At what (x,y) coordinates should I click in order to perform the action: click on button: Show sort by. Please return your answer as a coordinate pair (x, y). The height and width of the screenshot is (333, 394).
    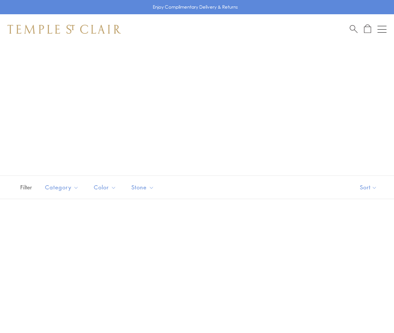
    Looking at the image, I should click on (369, 187).